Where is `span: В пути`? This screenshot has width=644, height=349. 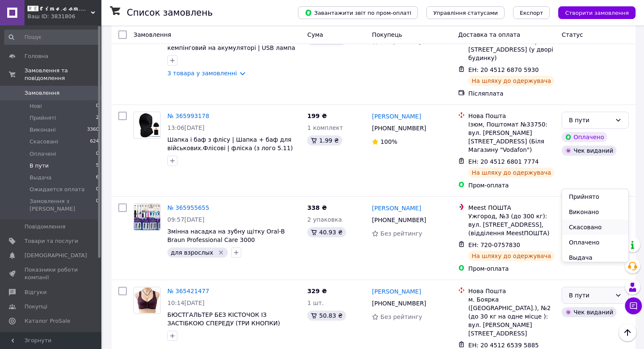 span: В пути is located at coordinates (39, 166).